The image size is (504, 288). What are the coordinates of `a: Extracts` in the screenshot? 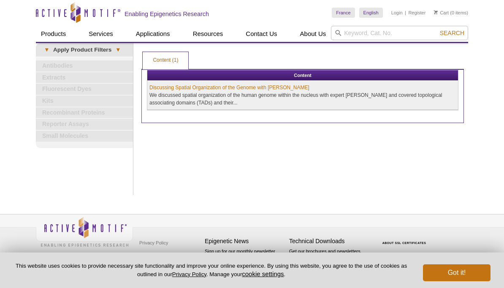 It's located at (84, 78).